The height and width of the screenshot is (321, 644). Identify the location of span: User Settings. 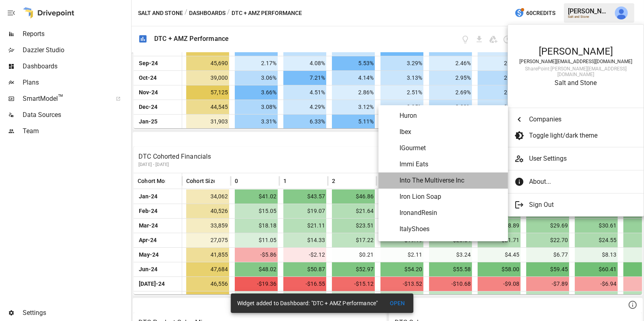
(583, 159).